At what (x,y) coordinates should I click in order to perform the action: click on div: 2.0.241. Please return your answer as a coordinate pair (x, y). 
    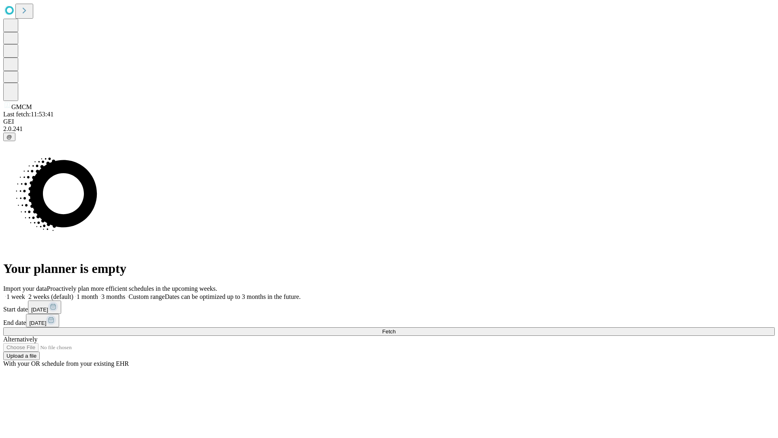
    Looking at the image, I should click on (389, 129).